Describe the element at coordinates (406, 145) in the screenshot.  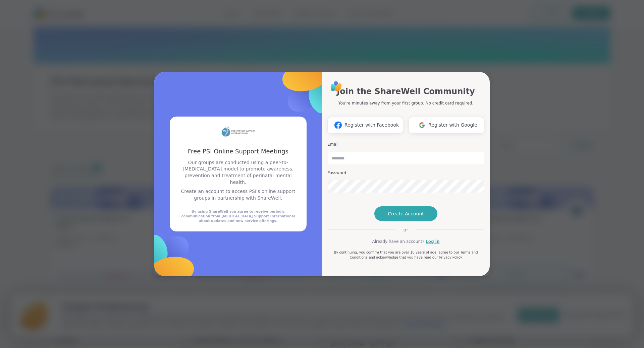
I see `h3: Email` at that location.